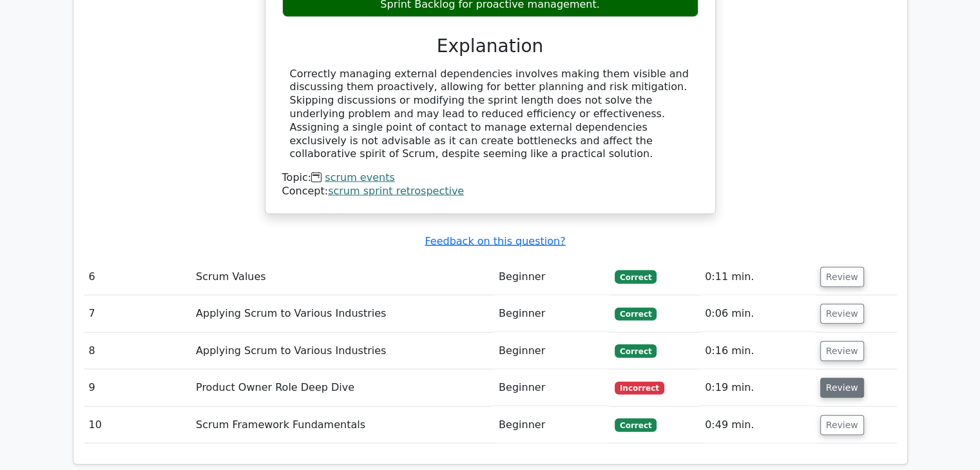 The height and width of the screenshot is (470, 980). Describe the element at coordinates (342, 388) in the screenshot. I see `td: Product Owner Role Deep Dive` at that location.